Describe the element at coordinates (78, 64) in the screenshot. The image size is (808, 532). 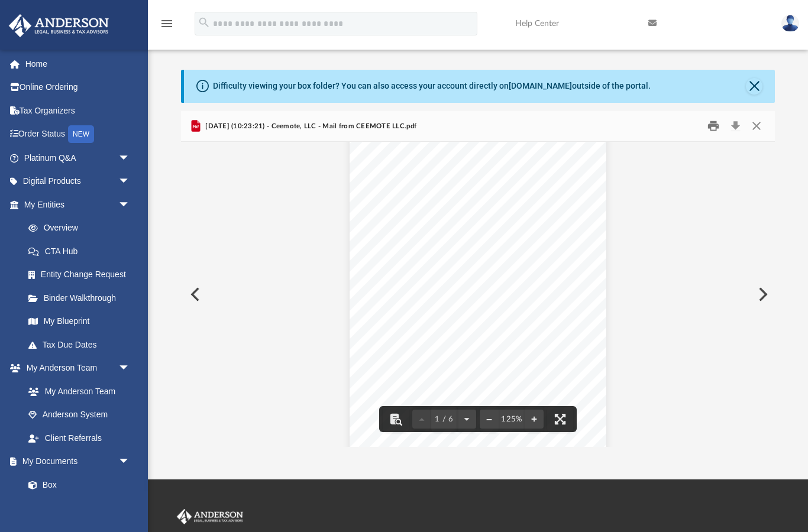
I see `a: Home` at that location.